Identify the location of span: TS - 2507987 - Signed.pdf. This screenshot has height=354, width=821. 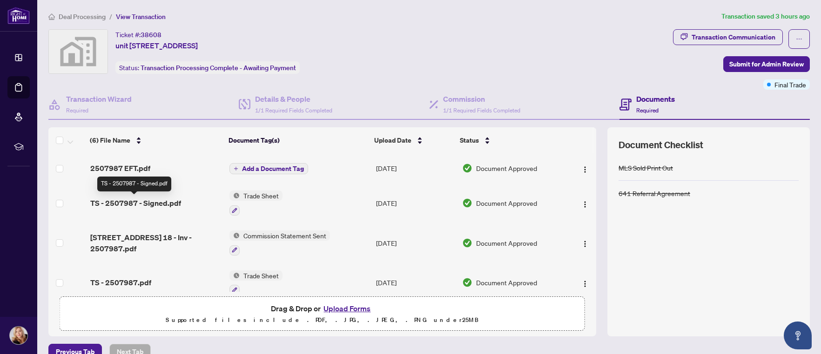
(135, 203).